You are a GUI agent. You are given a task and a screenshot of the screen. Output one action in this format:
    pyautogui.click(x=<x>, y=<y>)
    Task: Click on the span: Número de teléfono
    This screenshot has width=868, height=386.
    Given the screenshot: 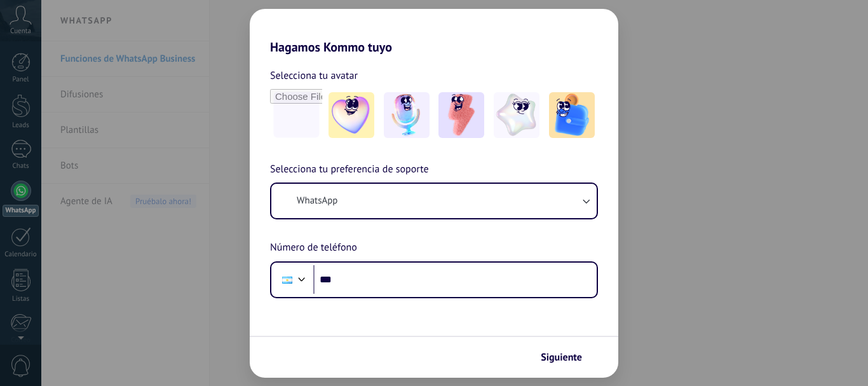 What is the action you would take?
    pyautogui.click(x=314, y=248)
    